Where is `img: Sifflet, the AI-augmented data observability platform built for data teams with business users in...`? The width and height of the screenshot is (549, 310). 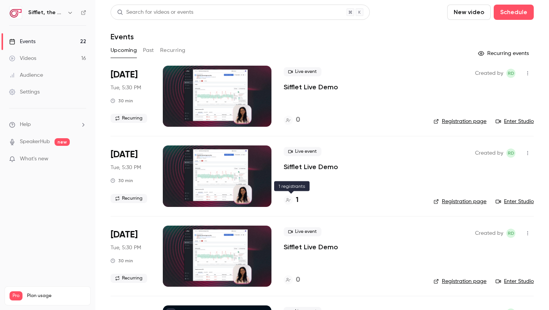
img: Sifflet, the AI-augmented data observability platform built for data teams with business users in... is located at coordinates (16, 13).